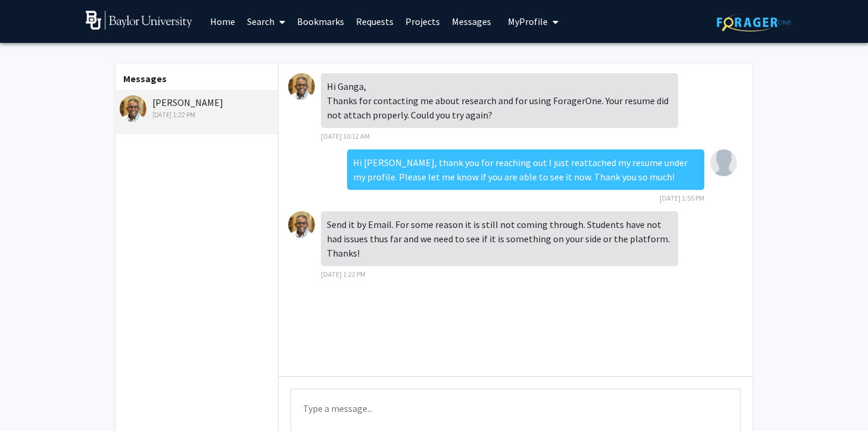  What do you see at coordinates (724, 163) in the screenshot?
I see `img: Ganga Karra` at bounding box center [724, 163].